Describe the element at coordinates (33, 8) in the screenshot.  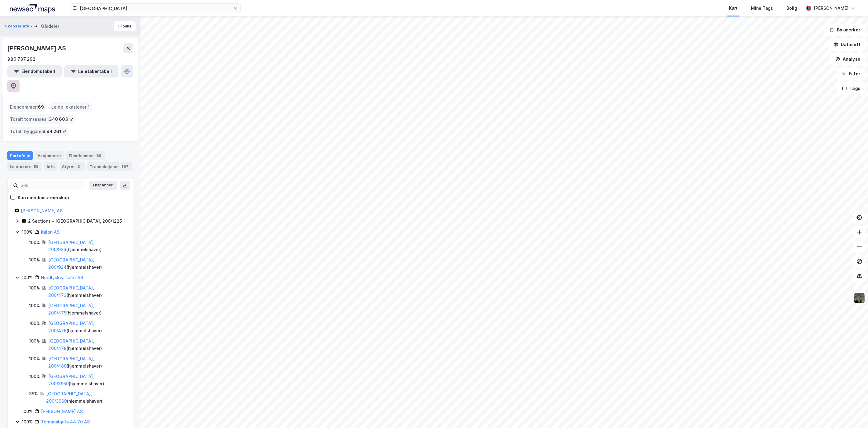
I see `img: logo.a4113a55bc3d86da70a041830d287a7e.svg` at that location.